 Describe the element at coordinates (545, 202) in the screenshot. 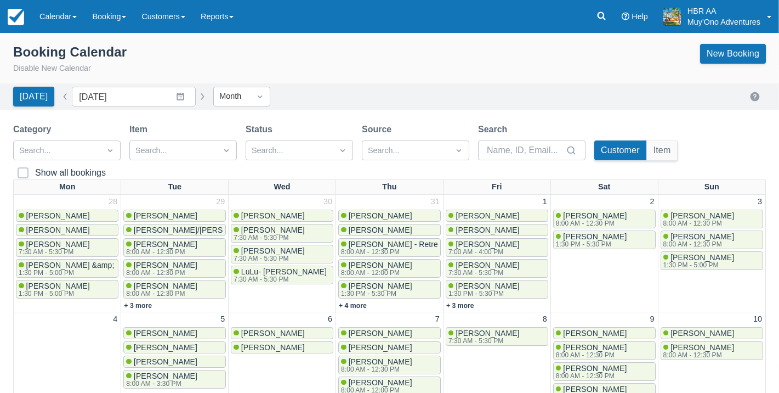

I see `a: 1` at that location.